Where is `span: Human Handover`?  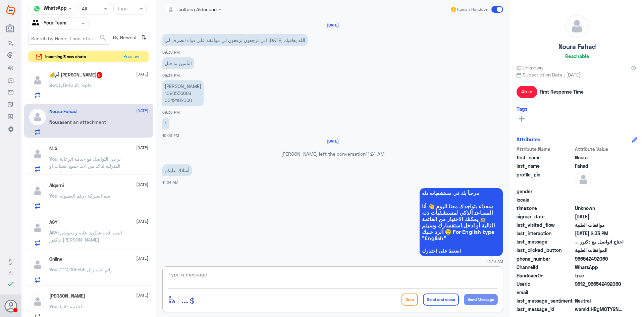 span: Human Handover is located at coordinates (473, 10).